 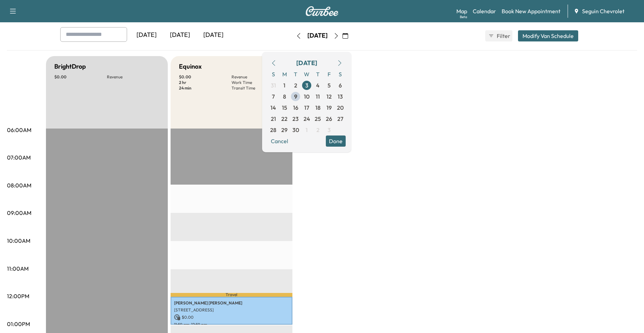 What do you see at coordinates (340, 119) in the screenshot?
I see `span: 27` at bounding box center [340, 119].